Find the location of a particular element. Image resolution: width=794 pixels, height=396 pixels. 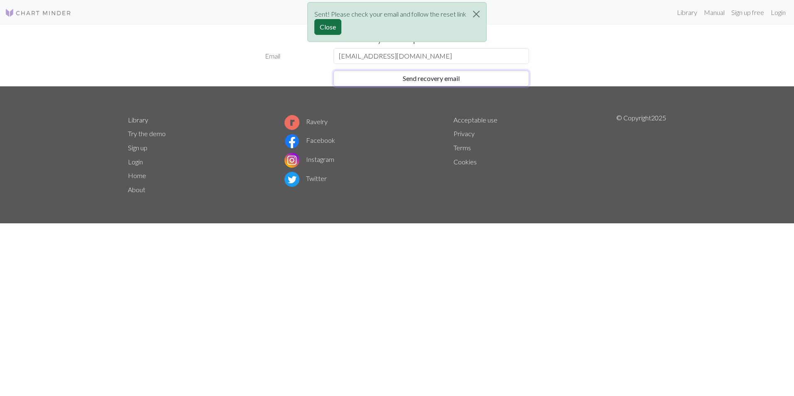

button: Send recovery email is located at coordinates (431, 79).